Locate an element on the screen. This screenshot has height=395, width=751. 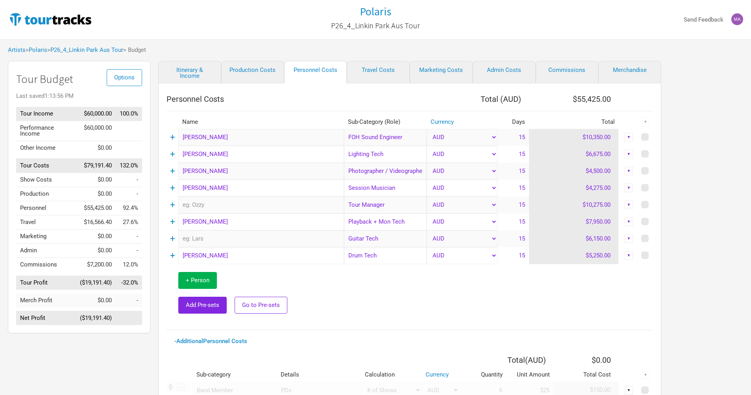
td: Commissions as % of Tour Income is located at coordinates (129, 265).